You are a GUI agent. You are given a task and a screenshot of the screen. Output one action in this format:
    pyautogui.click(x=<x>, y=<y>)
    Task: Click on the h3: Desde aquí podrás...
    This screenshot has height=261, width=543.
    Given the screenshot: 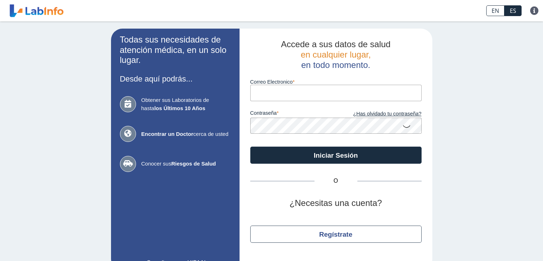 What is the action you would take?
    pyautogui.click(x=175, y=79)
    